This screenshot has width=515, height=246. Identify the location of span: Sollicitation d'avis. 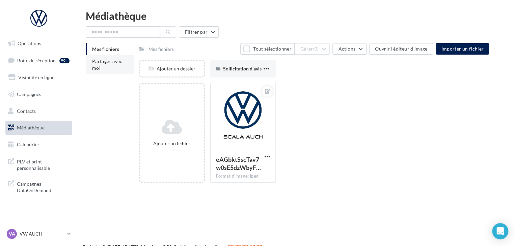
(242, 68).